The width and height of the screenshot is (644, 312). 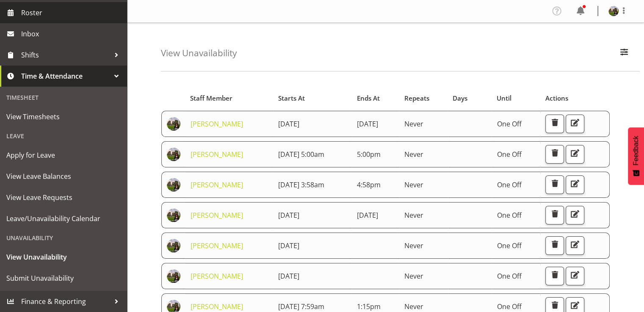 What do you see at coordinates (291, 98) in the screenshot?
I see `span: Starts At` at bounding box center [291, 98].